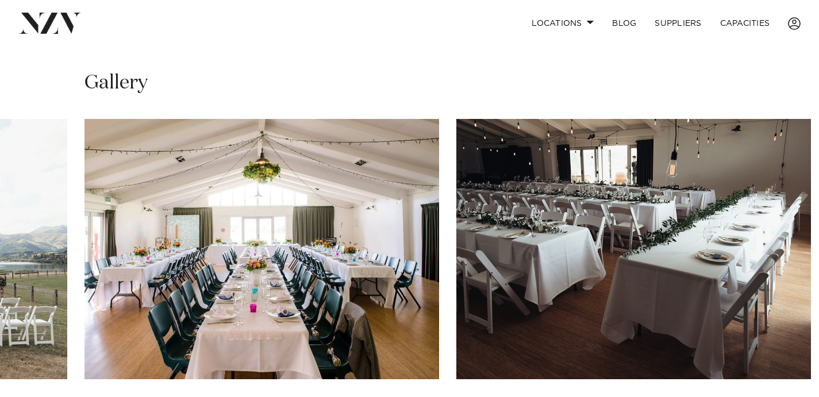 The height and width of the screenshot is (397, 819). Describe the element at coordinates (49, 23) in the screenshot. I see `img: nzv-logo.png` at that location.